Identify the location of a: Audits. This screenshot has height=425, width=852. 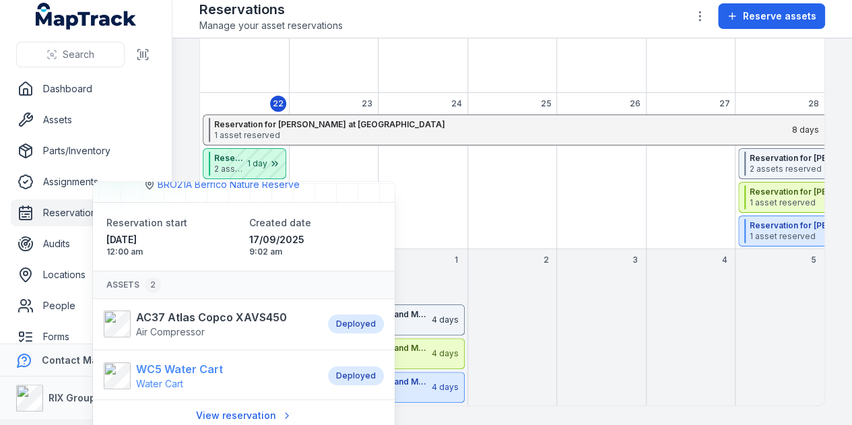
(86, 244).